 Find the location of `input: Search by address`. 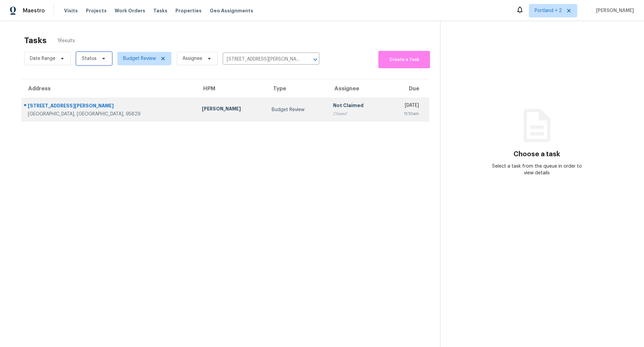

input: Search by address is located at coordinates (262, 59).